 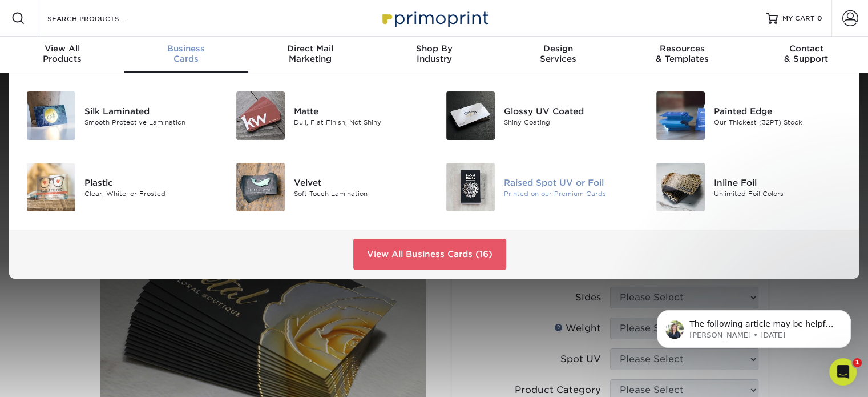 What do you see at coordinates (798, 19) in the screenshot?
I see `span: MY CART` at bounding box center [798, 19].